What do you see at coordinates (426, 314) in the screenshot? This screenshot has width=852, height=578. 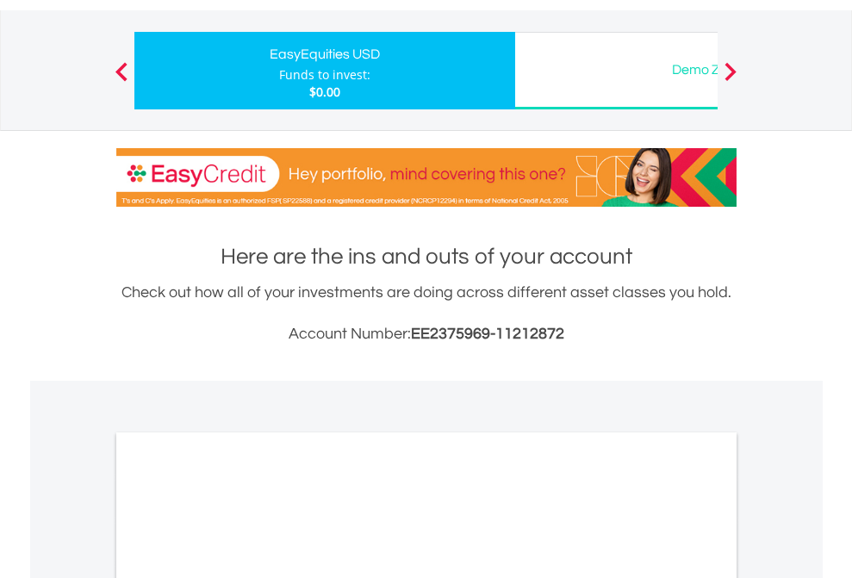 I see `div: Check out how all of your investments are doing across different asset classes you hold.` at bounding box center [426, 314].